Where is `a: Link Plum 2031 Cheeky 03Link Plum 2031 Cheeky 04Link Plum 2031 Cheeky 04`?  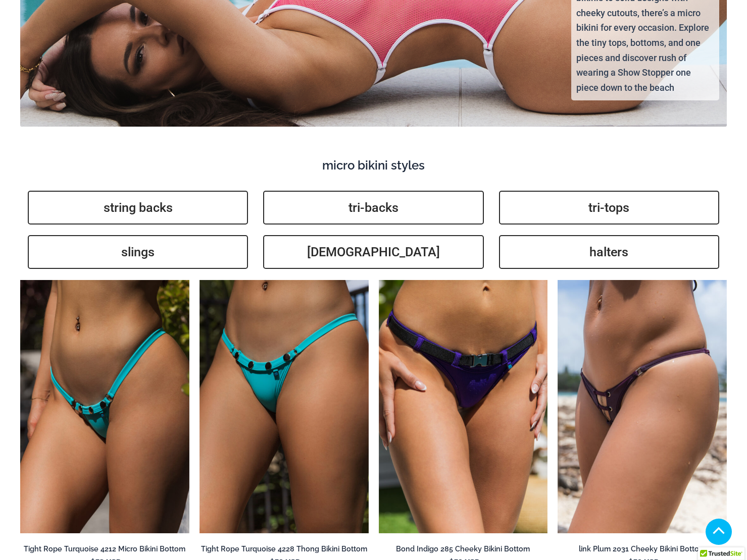
a: Link Plum 2031 Cheeky 03Link Plum 2031 Cheeky 04Link Plum 2031 Cheeky 04 is located at coordinates (642, 406).